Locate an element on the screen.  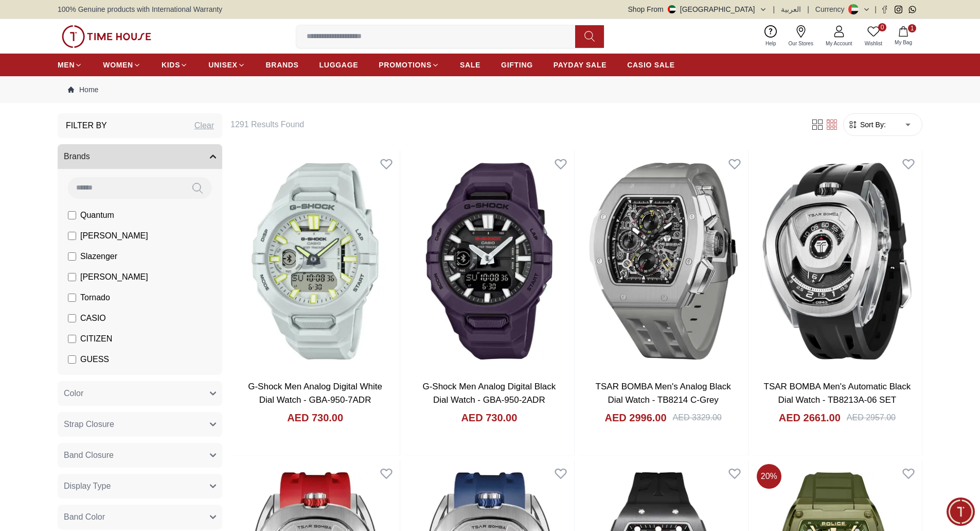
div: Currency is located at coordinates (831, 9).